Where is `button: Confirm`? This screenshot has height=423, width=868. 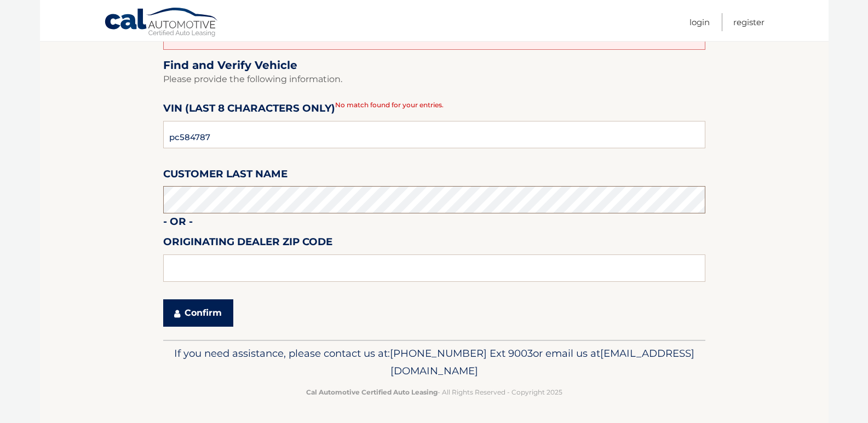
button: Confirm is located at coordinates (199, 313).